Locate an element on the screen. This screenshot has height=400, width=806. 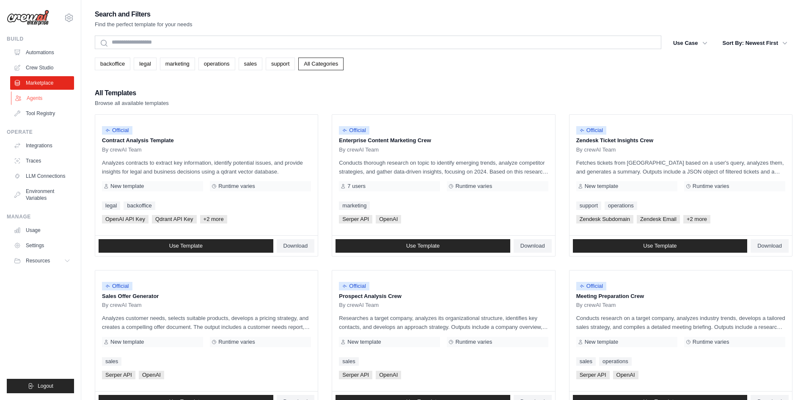
button: Resources is located at coordinates (42, 261).